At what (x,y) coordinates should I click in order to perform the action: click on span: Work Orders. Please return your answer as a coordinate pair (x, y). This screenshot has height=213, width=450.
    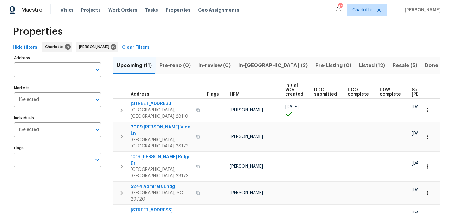
    Looking at the image, I should click on (123, 10).